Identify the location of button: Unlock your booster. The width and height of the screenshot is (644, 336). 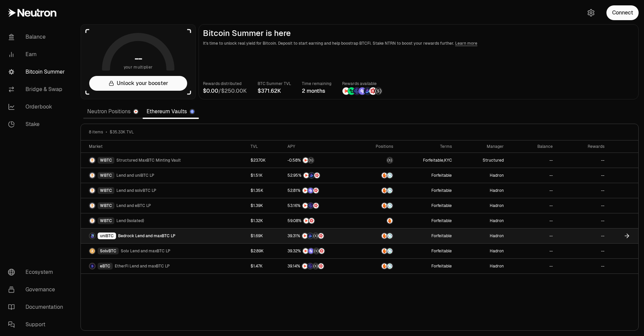
(138, 84).